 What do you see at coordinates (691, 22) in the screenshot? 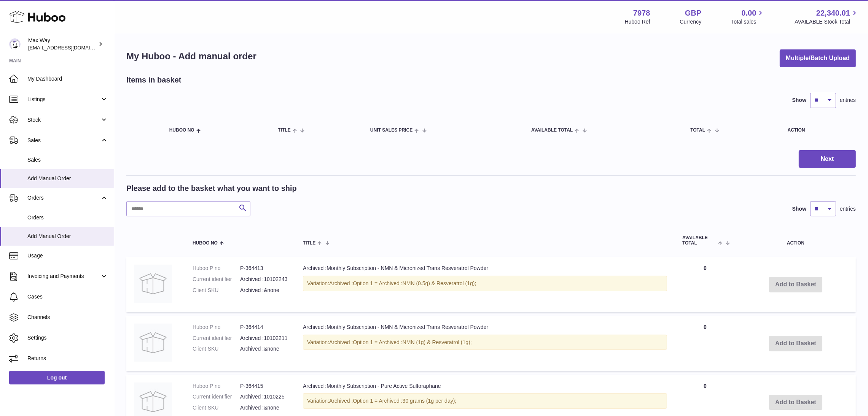
I see `div: Currency` at bounding box center [691, 22].